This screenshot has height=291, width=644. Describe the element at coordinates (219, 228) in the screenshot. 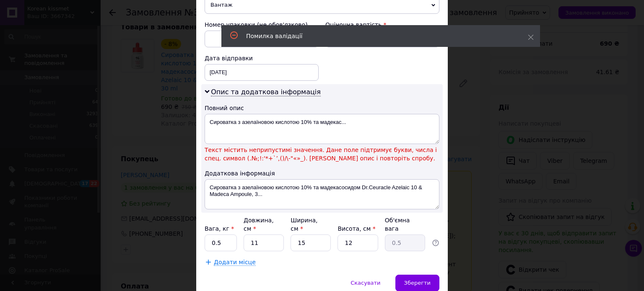

I see `label: Вага, кг` at that location.